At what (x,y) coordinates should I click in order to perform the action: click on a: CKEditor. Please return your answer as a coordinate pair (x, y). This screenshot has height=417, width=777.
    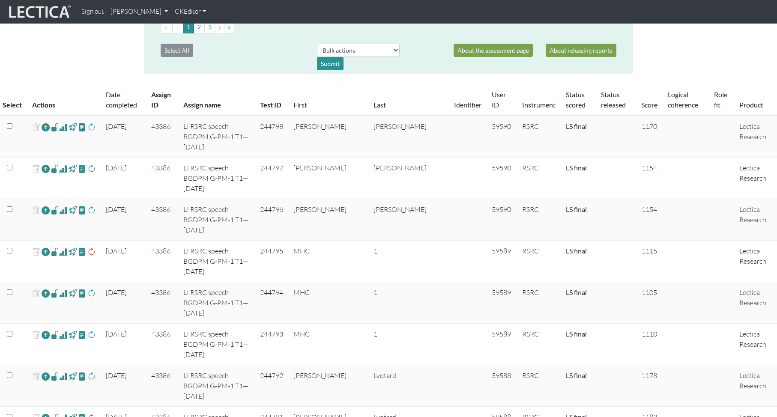
    Looking at the image, I should click on (190, 12).